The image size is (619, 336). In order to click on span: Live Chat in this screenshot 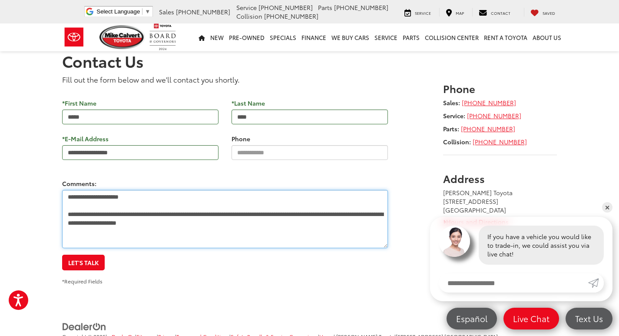, I will do `click(531, 318)`.